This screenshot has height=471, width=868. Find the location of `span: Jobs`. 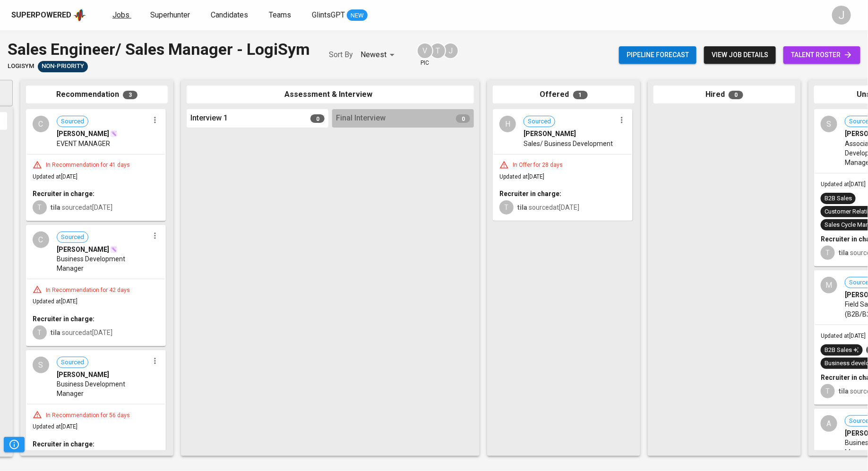

span: Jobs is located at coordinates (121, 14).